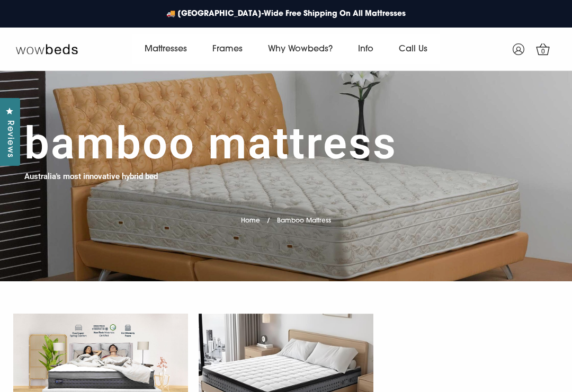 The width and height of the screenshot is (572, 392). Describe the element at coordinates (413, 49) in the screenshot. I see `a: Call Us` at that location.